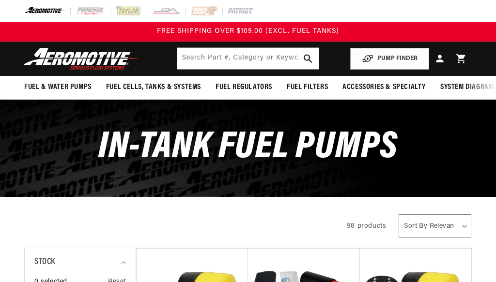 The image size is (496, 282). I want to click on span: 98 products, so click(367, 226).